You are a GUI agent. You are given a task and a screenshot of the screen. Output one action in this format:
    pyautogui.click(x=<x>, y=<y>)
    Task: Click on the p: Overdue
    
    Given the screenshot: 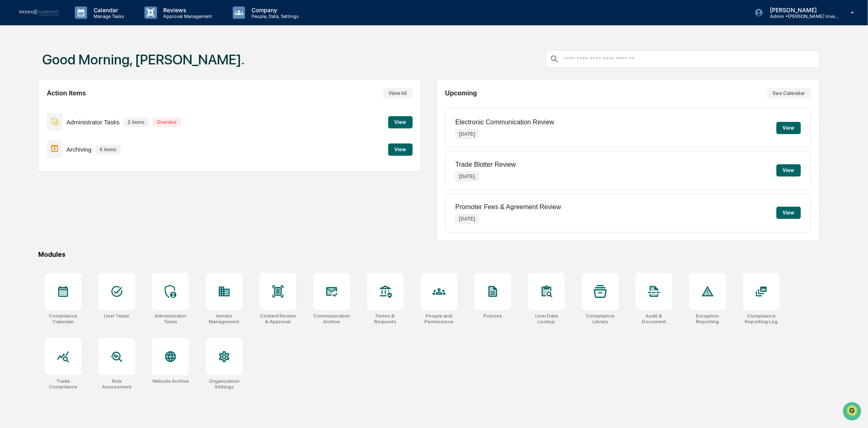 What is the action you would take?
    pyautogui.click(x=166, y=122)
    